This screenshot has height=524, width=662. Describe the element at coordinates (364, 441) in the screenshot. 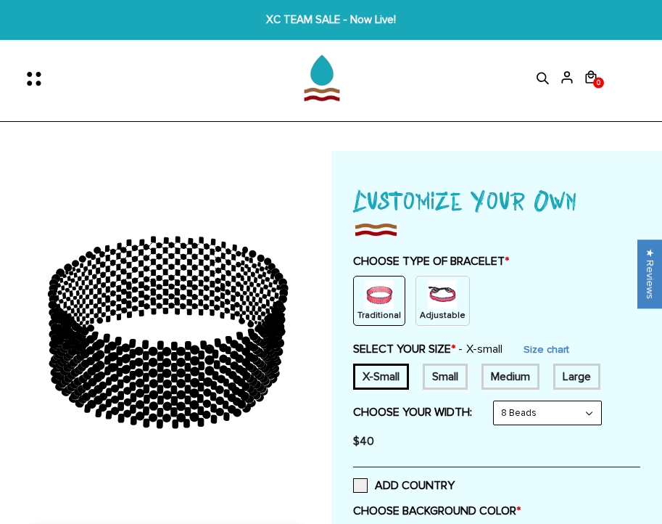

I see `span: $40` at that location.